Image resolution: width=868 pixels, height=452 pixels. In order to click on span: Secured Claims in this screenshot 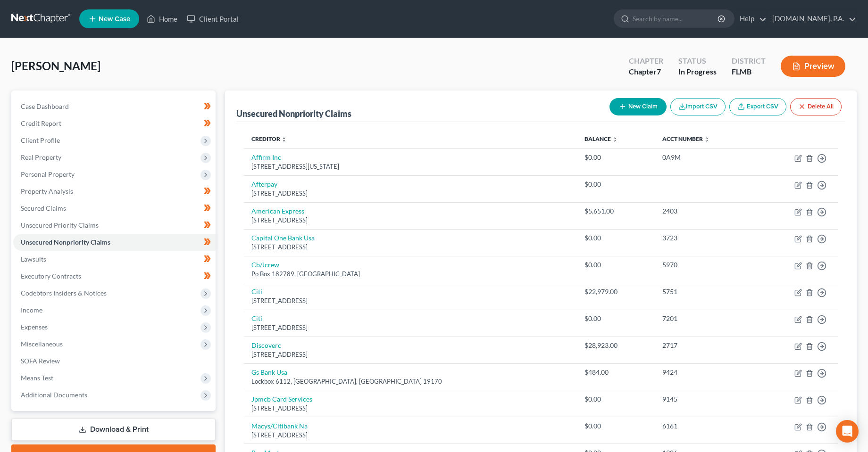, I will do `click(43, 208)`.